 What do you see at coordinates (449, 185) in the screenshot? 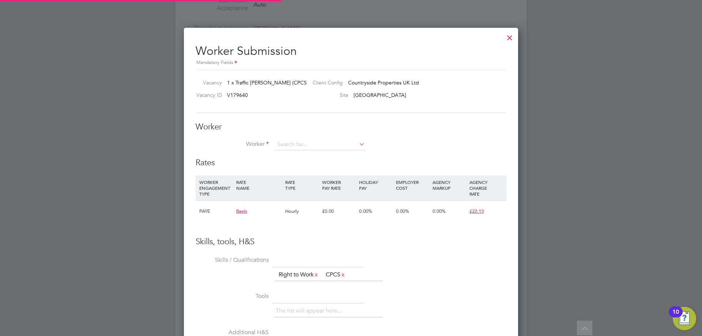
I see `div: AGENCY MARKUP` at bounding box center [449, 185].